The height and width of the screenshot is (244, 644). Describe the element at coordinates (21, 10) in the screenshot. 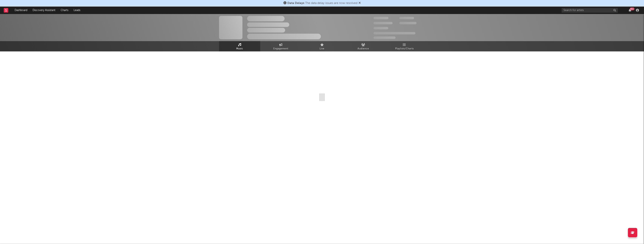

I see `a: Dashboard` at that location.